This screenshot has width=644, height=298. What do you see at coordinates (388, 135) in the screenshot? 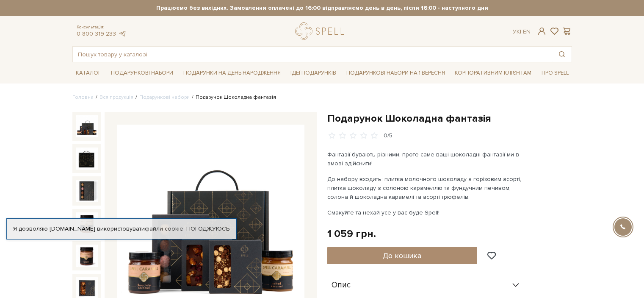
I see `div: 0/5` at bounding box center [388, 135].